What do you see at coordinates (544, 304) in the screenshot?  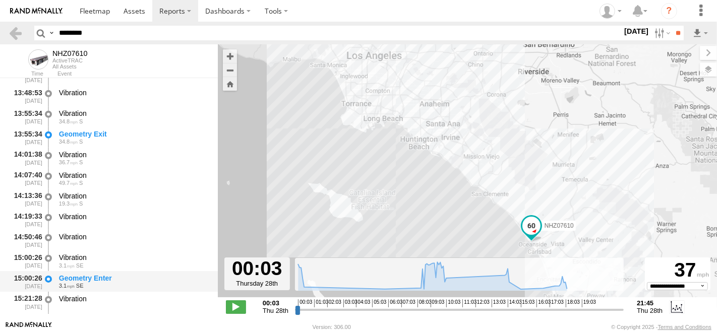 I see `span: 16:03` at bounding box center [544, 304].